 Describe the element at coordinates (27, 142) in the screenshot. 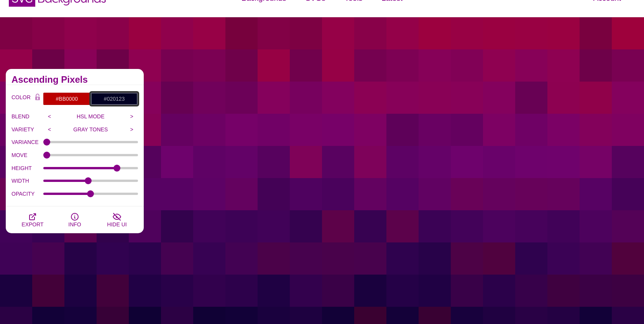

I see `label: VARIANCE` at that location.